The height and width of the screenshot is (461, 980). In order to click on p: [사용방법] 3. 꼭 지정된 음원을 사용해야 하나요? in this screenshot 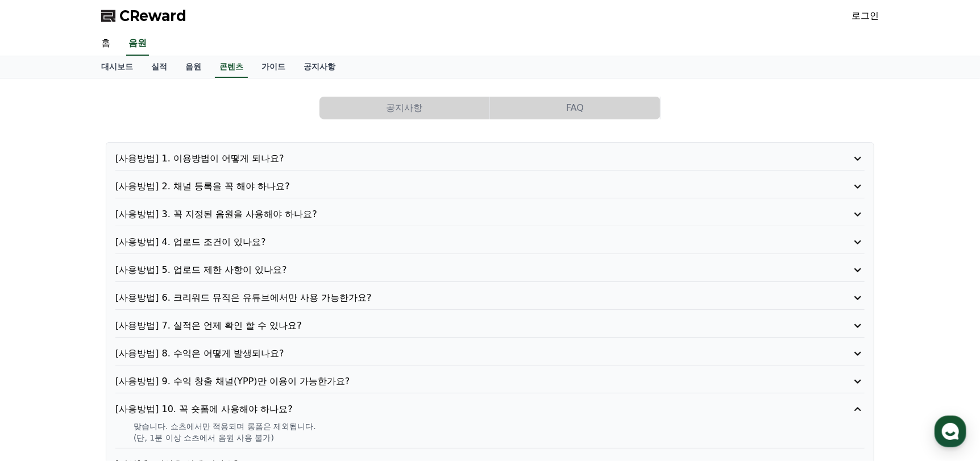, I will do `click(460, 214)`.